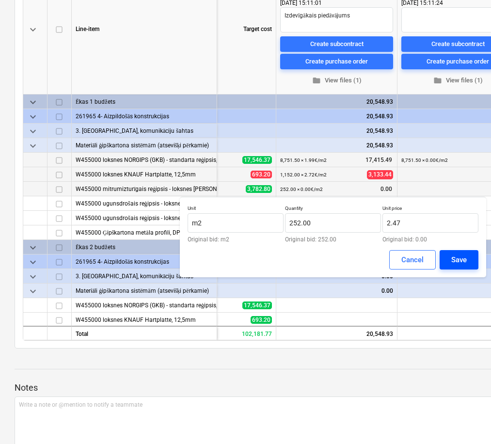 This screenshot has height=444, width=491. I want to click on small: 8,751.50 × 1.99€ / m2, so click(303, 160).